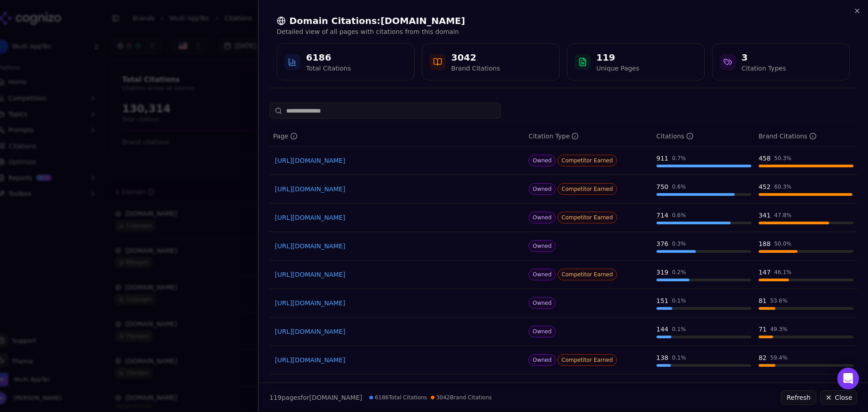  I want to click on th: citationTypes, so click(589, 136).